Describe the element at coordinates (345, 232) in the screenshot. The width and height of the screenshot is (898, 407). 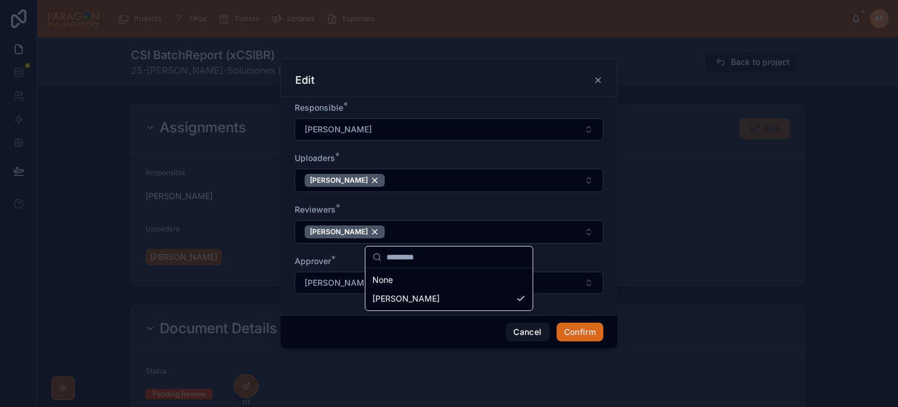
I see `button: Unselect 32` at that location.